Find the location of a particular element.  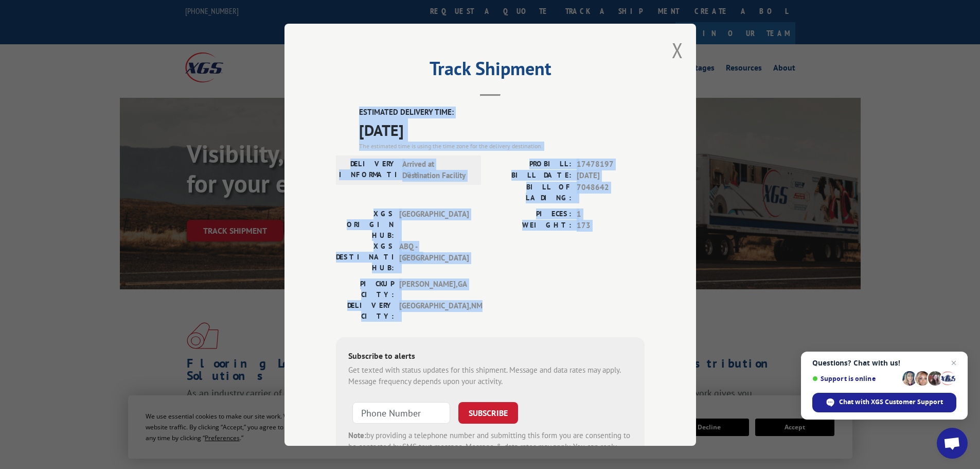

div: Chat with XGS Customer Support is located at coordinates (884, 402).